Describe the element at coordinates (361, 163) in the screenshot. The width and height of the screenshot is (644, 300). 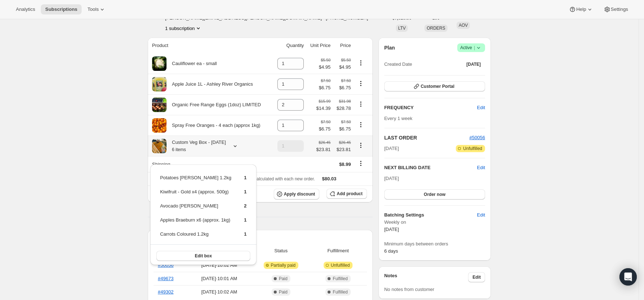
I see `button: Shipping actions` at that location.